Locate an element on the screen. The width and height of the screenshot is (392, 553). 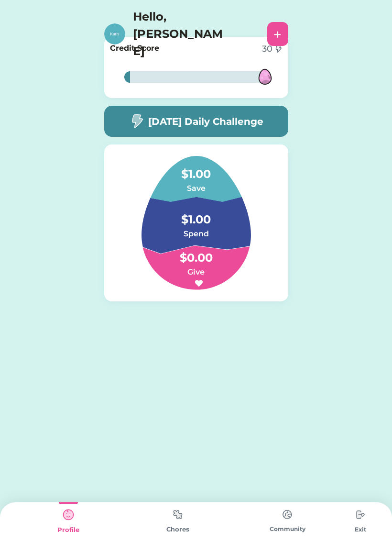
h4: $0.00 is located at coordinates (196, 253).